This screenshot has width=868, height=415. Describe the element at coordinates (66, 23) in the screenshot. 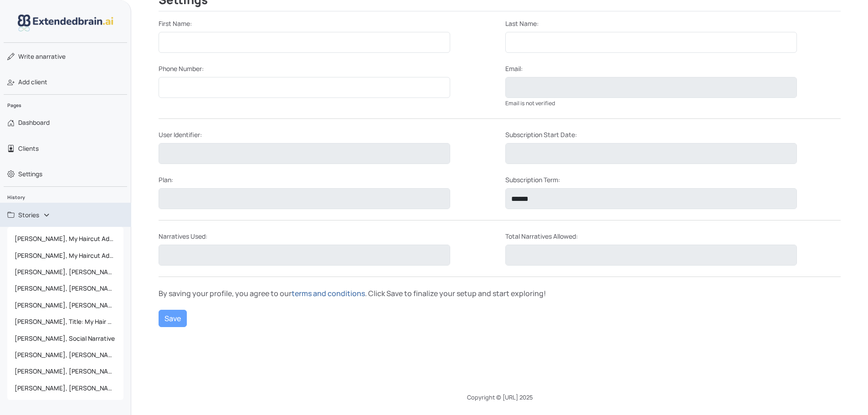

I see `img: logo` at that location.